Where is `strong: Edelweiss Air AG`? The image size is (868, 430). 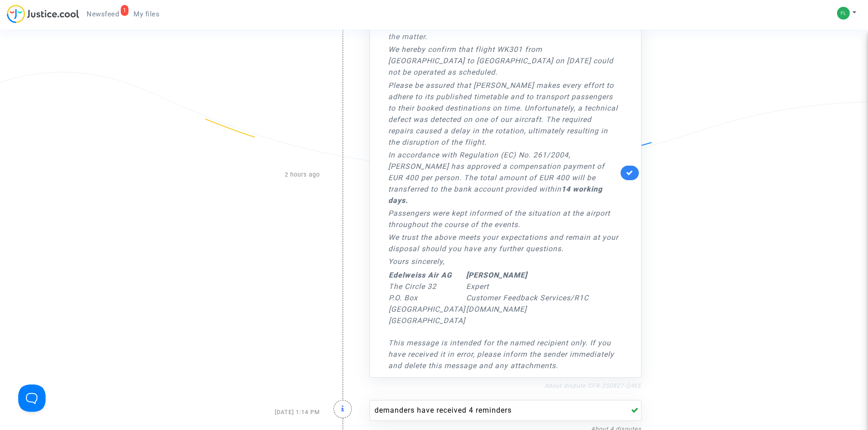
strong: Edelweiss Air AG is located at coordinates (420, 275).